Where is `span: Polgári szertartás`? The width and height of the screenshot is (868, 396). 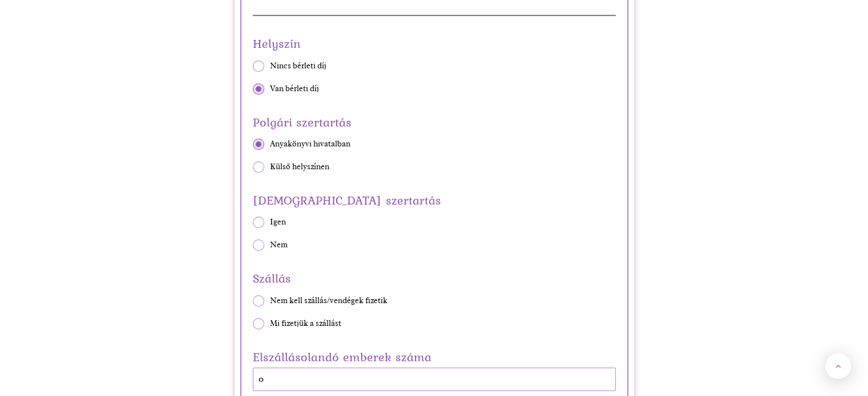 span: Polgári szertartás is located at coordinates (434, 122).